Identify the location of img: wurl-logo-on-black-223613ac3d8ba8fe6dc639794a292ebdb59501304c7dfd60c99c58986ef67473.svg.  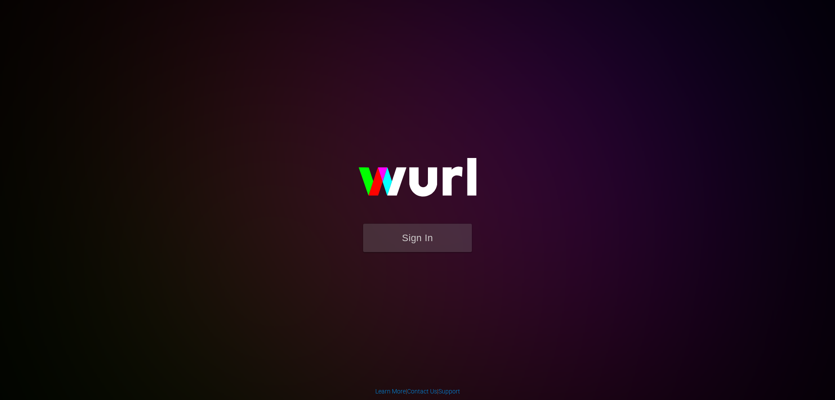
(418, 181).